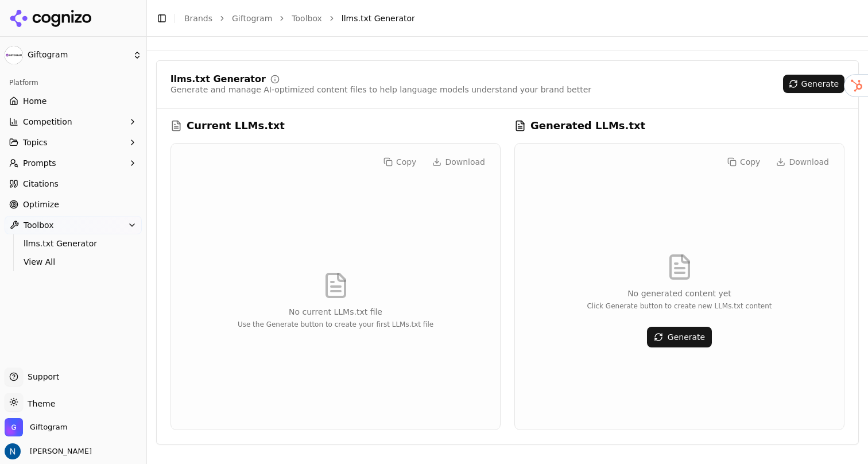 This screenshot has height=464, width=868. What do you see at coordinates (335, 312) in the screenshot?
I see `p: No current LLMs.txt file` at bounding box center [335, 312].